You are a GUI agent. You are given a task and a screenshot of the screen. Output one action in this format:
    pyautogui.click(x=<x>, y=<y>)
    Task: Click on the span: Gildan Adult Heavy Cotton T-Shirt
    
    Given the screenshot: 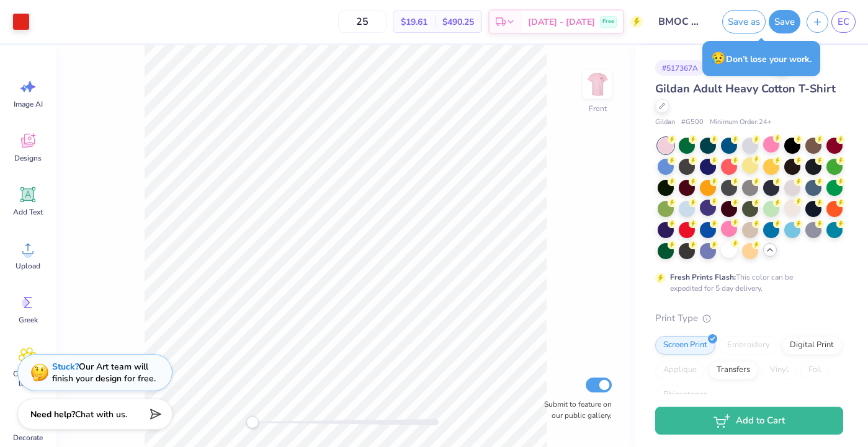 What is the action you would take?
    pyautogui.click(x=745, y=89)
    